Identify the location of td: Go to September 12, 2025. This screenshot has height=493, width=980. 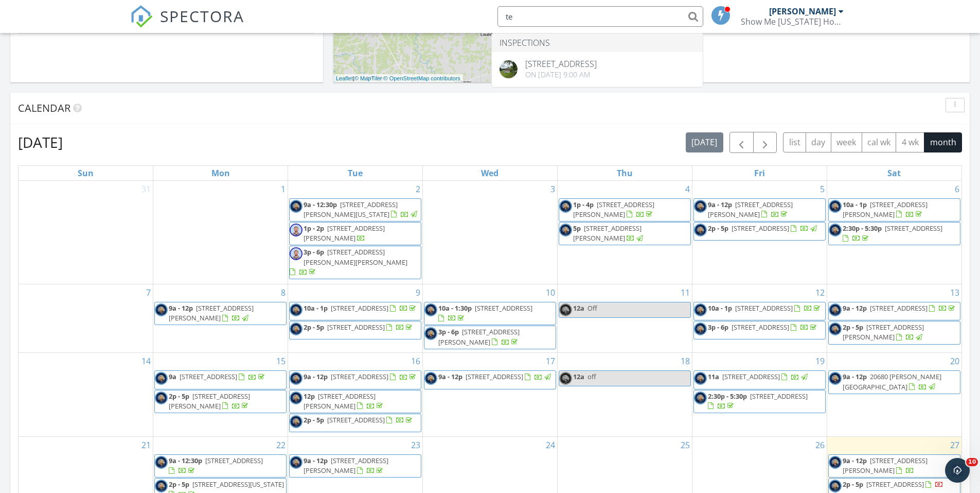
(759, 318).